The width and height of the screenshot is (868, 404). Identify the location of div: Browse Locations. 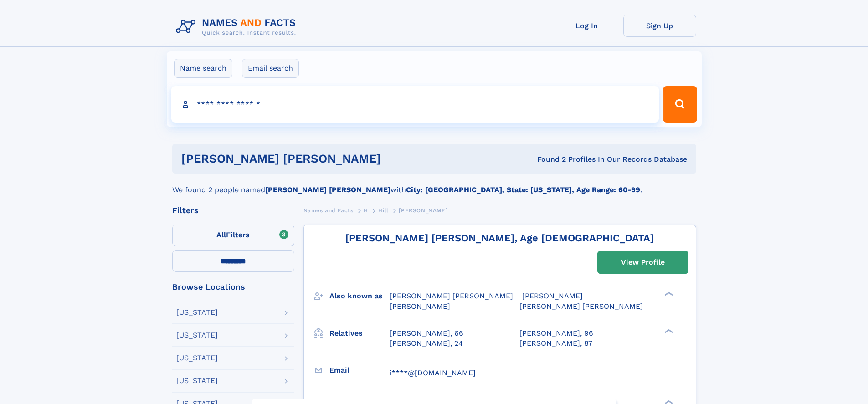
(233, 287).